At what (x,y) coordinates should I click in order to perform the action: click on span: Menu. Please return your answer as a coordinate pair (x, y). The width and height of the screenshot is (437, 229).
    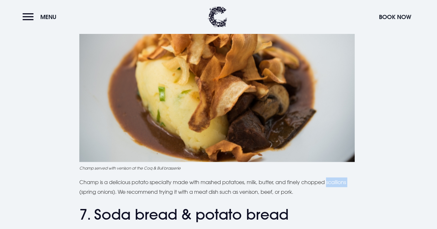
    Looking at the image, I should click on (48, 17).